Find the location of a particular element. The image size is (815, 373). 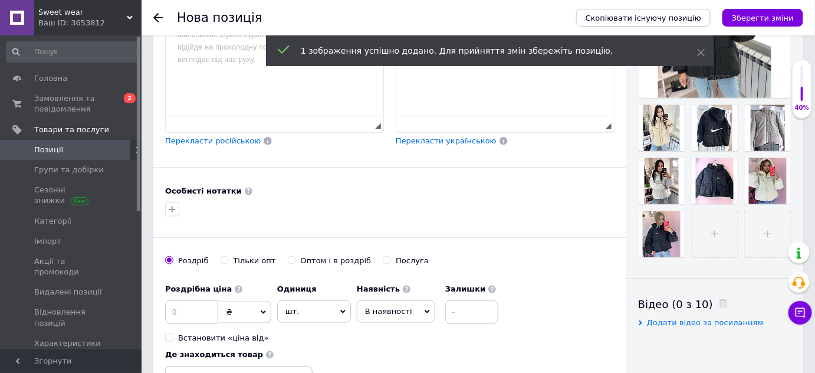

b: Залишки is located at coordinates (465, 288).